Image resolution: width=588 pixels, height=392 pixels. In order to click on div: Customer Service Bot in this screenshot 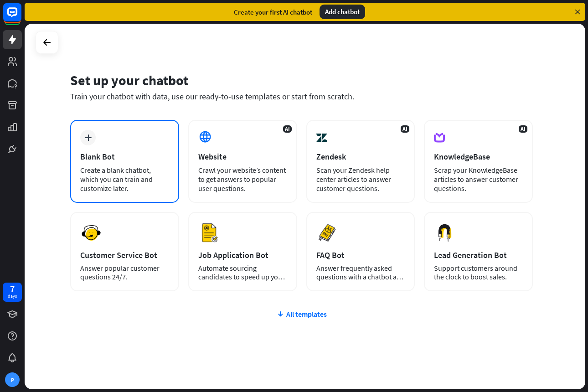, I will do `click(124, 255)`.